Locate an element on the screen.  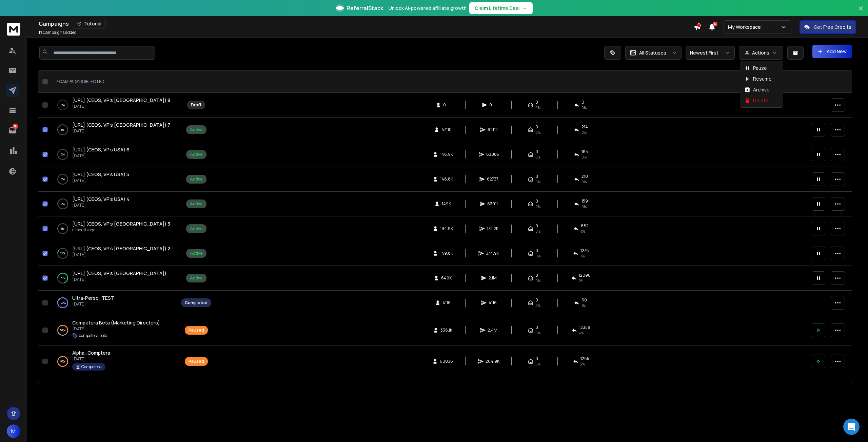
span: 2.4M is located at coordinates (493, 331).